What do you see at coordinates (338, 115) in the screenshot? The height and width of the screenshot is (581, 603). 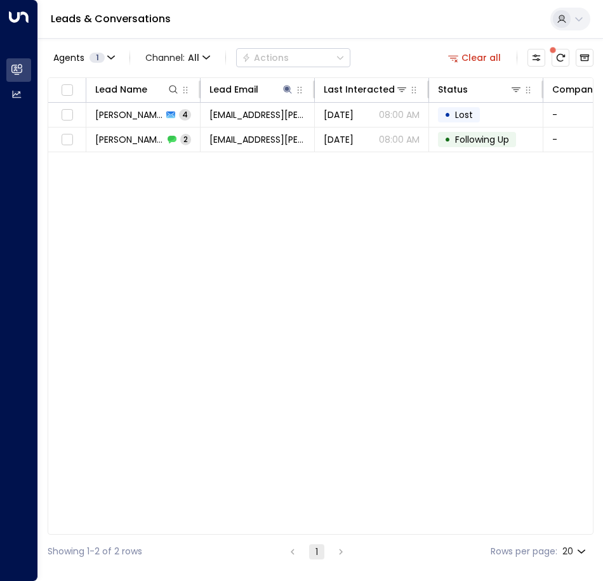 I see `span: Sep 12, 2025` at bounding box center [338, 115].